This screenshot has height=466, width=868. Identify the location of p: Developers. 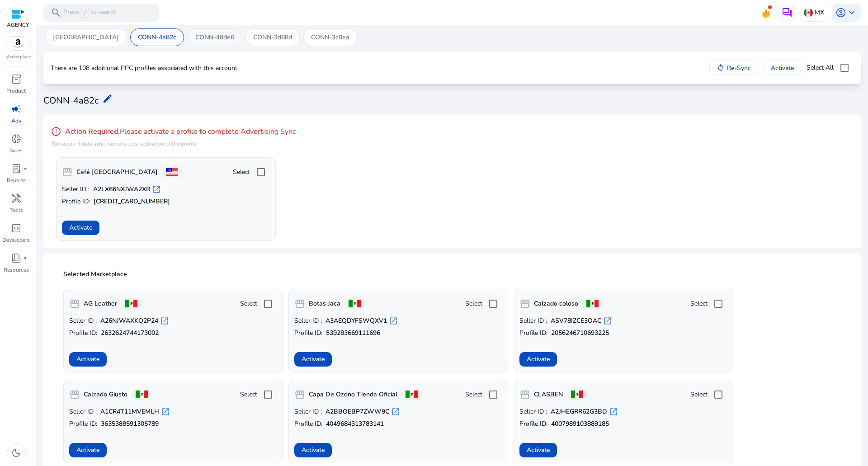
(16, 240).